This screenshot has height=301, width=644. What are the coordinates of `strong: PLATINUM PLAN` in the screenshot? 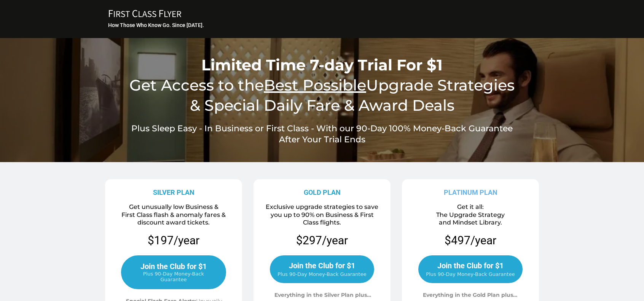 It's located at (470, 192).